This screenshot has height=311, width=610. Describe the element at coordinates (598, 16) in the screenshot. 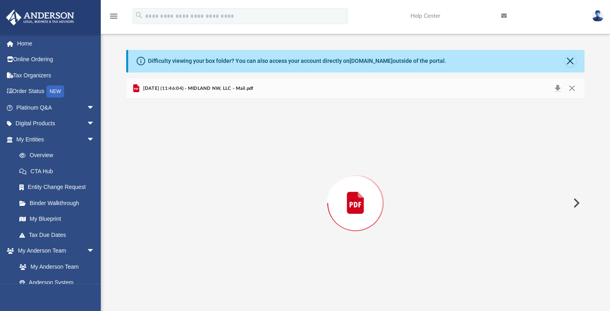

I see `img: User Pic` at that location.